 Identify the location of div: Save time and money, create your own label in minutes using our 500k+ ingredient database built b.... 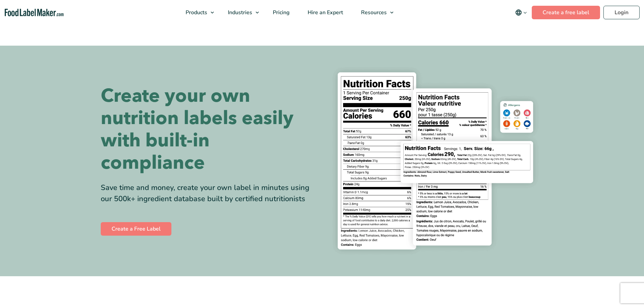
(209, 193).